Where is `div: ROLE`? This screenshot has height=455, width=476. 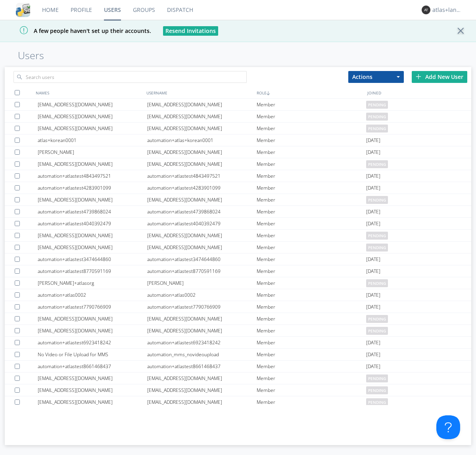 div: ROLE is located at coordinates (310, 92).